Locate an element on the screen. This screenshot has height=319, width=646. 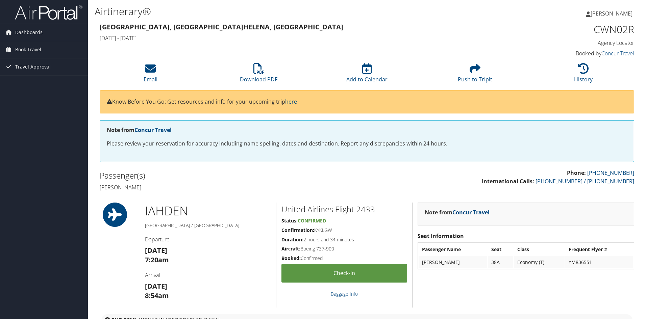
strong: Duration: is located at coordinates (292, 240).